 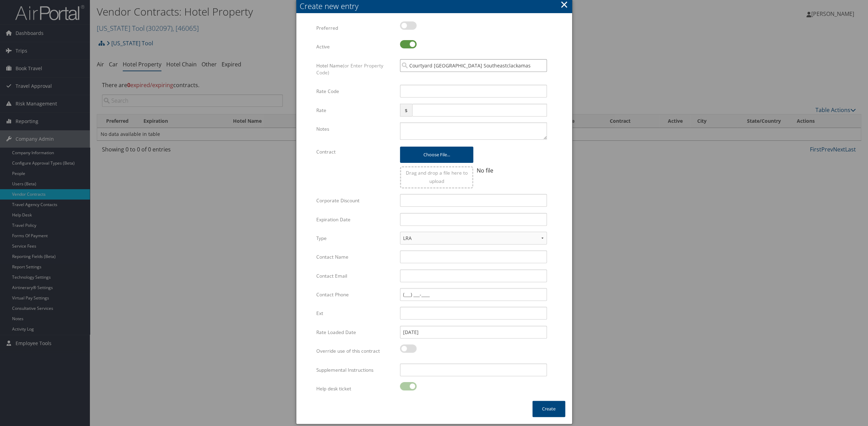 I want to click on div: Create new entry, so click(x=436, y=6).